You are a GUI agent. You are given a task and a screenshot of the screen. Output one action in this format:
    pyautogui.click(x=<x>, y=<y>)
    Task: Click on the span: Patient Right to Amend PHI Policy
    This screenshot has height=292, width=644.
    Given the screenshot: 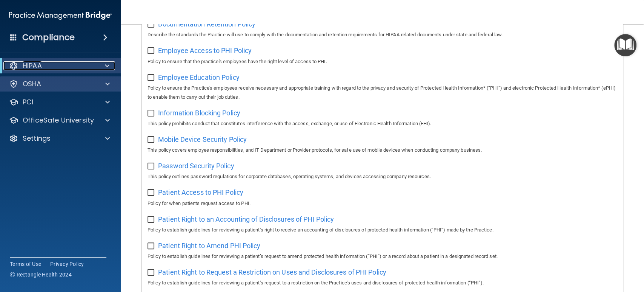 What is the action you would take?
    pyautogui.click(x=209, y=245)
    